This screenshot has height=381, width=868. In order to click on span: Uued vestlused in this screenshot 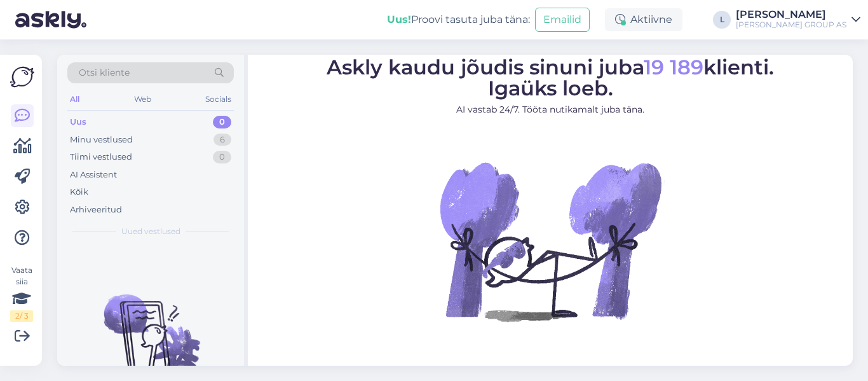, I will do `click(150, 232)`.